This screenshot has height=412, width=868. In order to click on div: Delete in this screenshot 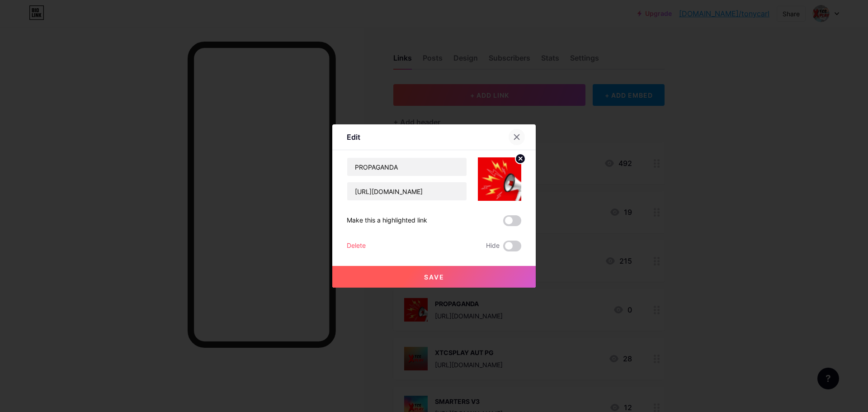, I will do `click(356, 246)`.